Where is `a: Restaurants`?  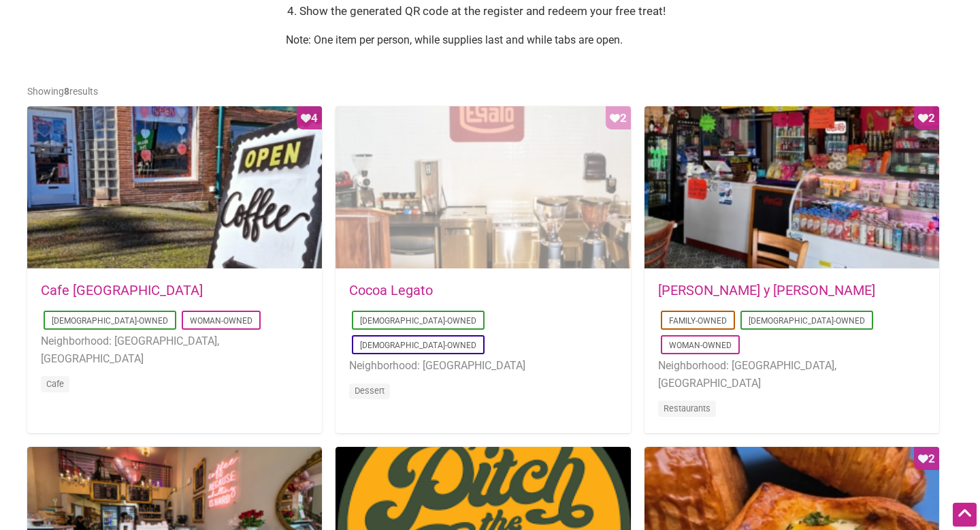
a: Restaurants is located at coordinates (687, 408).